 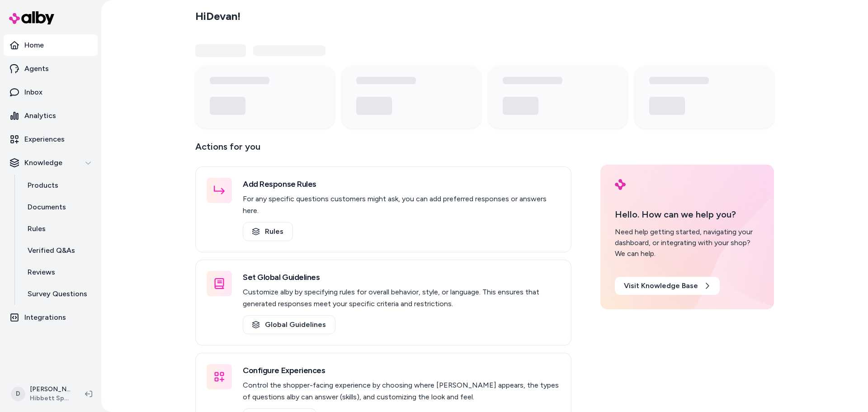 What do you see at coordinates (34, 45) in the screenshot?
I see `p: Home` at bounding box center [34, 45].